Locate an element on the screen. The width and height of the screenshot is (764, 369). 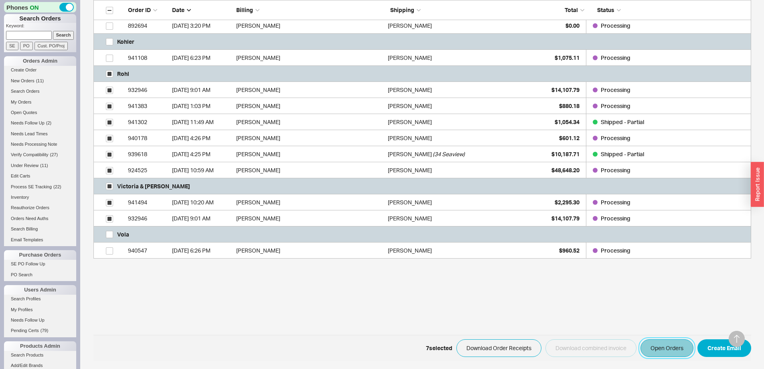
span: $1,075.11 is located at coordinates (567, 57).